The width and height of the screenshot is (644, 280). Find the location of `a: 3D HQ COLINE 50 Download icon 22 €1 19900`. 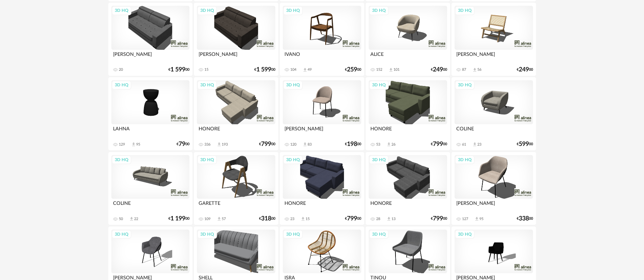

a: 3D HQ COLINE 50 Download icon 22 €1 19900 is located at coordinates (150, 189).